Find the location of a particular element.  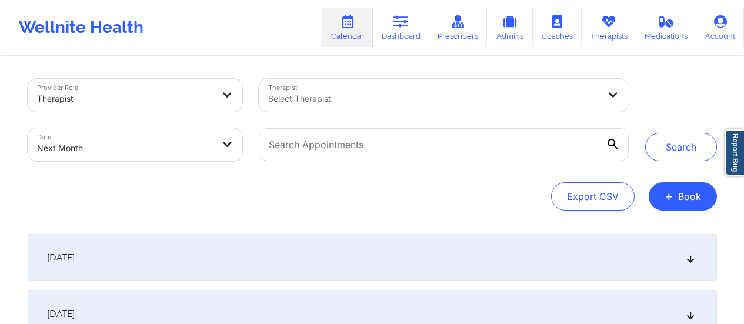

div: Therapist is located at coordinates (125, 99).